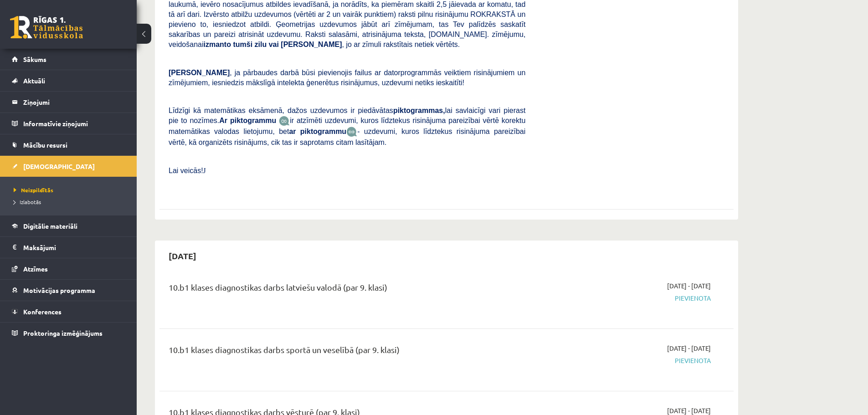  I want to click on span: ir atzīmēti uzdevumi, kuros līdztekus risinājuma pareizībai vērtē korektu matemātikas valodas lie..., so click(346, 126).